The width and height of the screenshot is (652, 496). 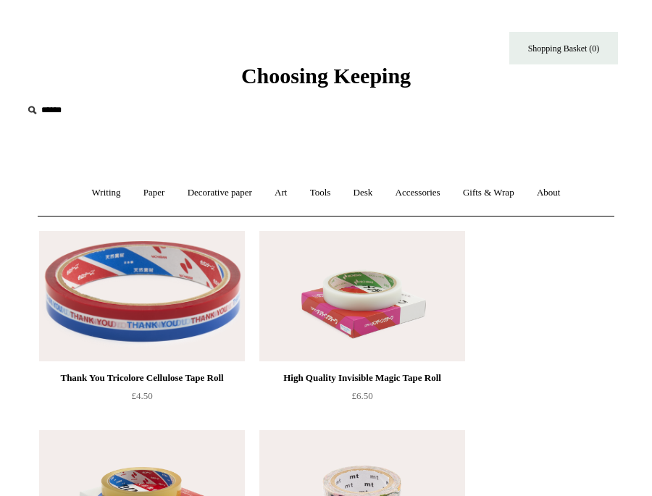 I want to click on a: Tools, so click(x=320, y=193).